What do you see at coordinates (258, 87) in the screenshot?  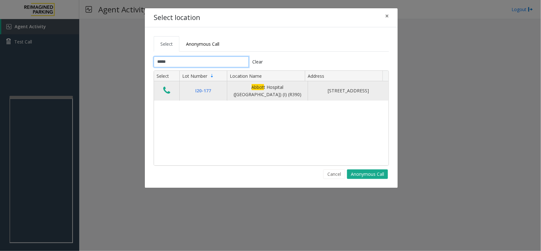 I see `span: Abbot` at bounding box center [258, 87].